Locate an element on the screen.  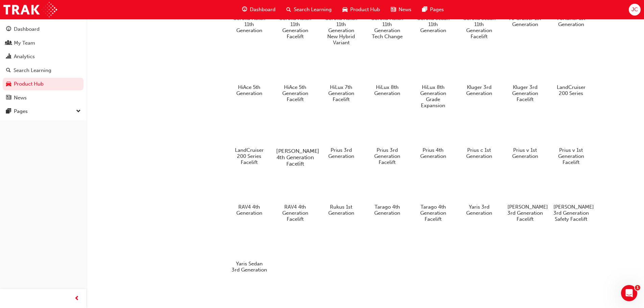
a: HiAce 5th Generation is located at coordinates (249, 76).